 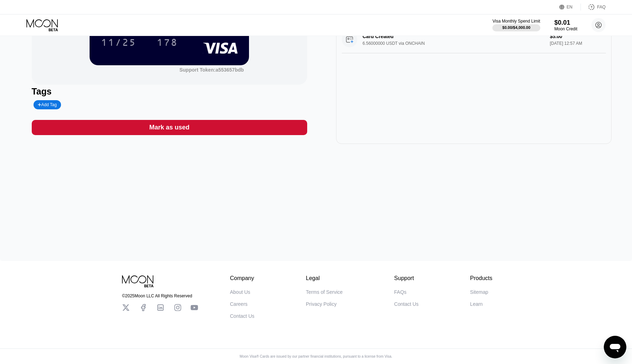 I want to click on div: © 2025 Moon LLC All Rights Reserved, so click(x=160, y=296).